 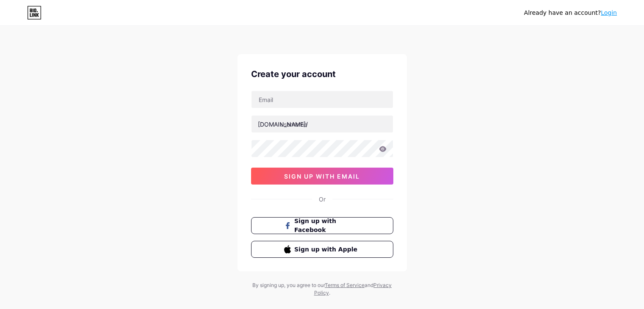 What do you see at coordinates (322, 249) in the screenshot?
I see `button: Sign up with Apple` at bounding box center [322, 249].